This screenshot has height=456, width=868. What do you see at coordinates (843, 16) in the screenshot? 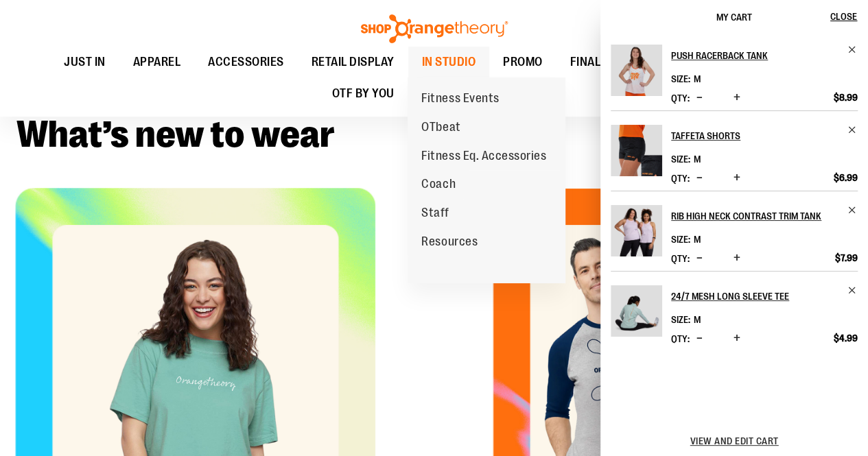
I see `span: Close` at bounding box center [843, 16].